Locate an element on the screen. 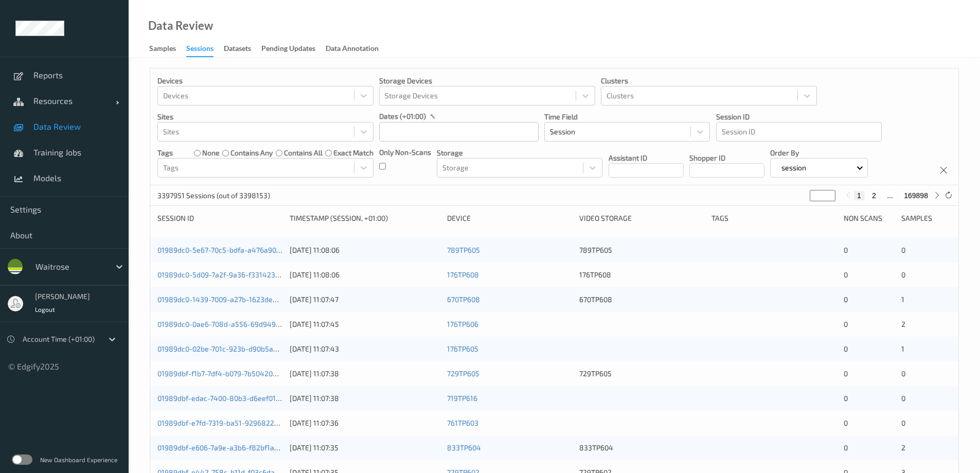 Image resolution: width=980 pixels, height=473 pixels. div: Sessions is located at coordinates (200, 50).